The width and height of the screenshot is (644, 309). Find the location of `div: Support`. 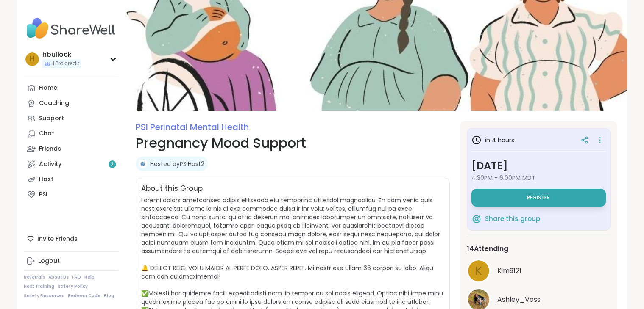

div: Support is located at coordinates (52, 118).